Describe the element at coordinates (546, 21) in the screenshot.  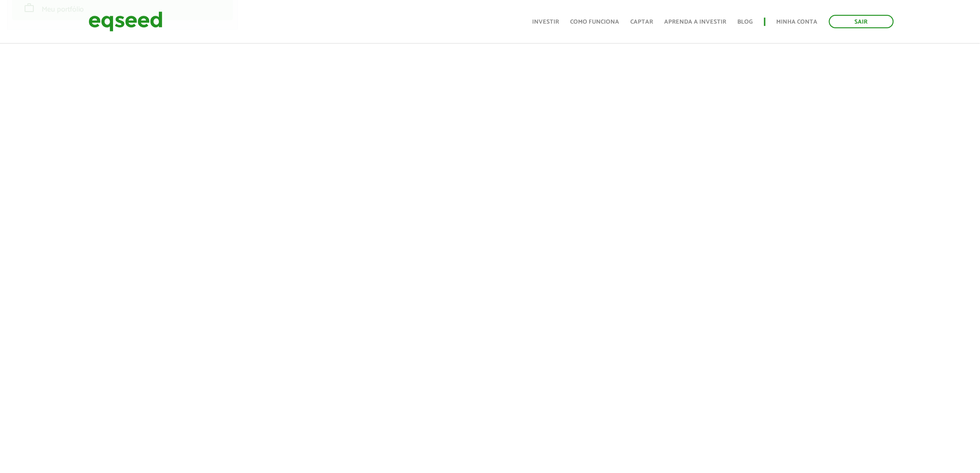
I see `a: Investir` at that location.